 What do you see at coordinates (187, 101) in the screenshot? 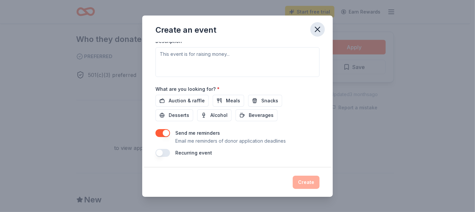
I see `span: Auction & raffle` at bounding box center [187, 101].